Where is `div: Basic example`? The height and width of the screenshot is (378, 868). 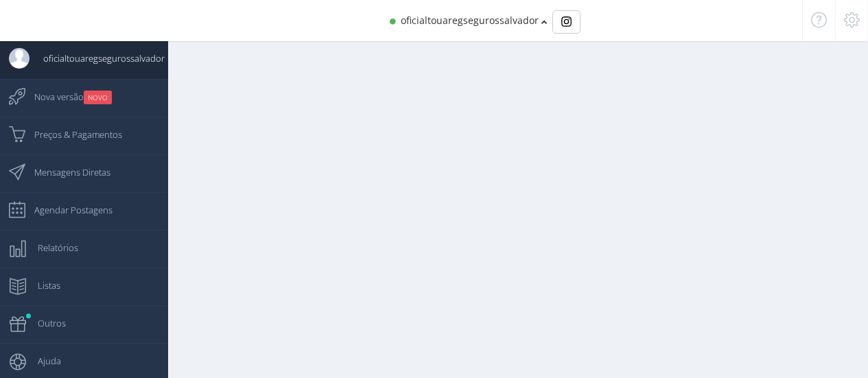
div: Basic example is located at coordinates (566, 22).